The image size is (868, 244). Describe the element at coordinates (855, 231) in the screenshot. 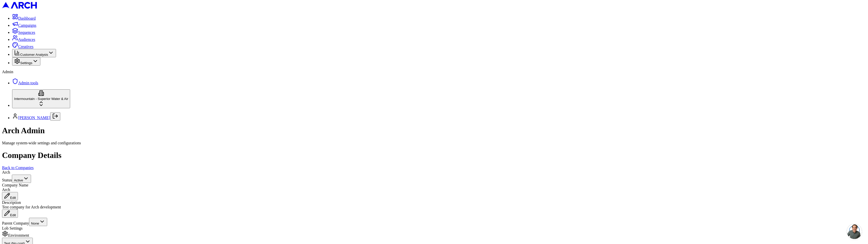

I see `a: Open chat` at that location.